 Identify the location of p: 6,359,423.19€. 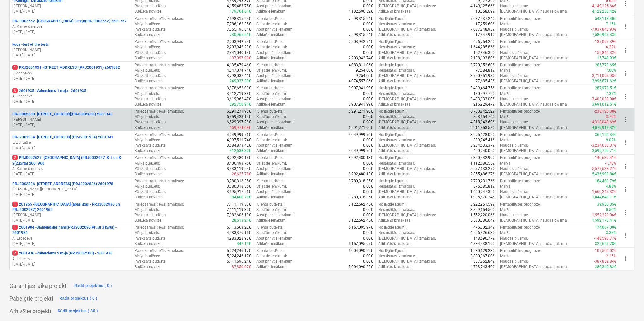
(239, 117).